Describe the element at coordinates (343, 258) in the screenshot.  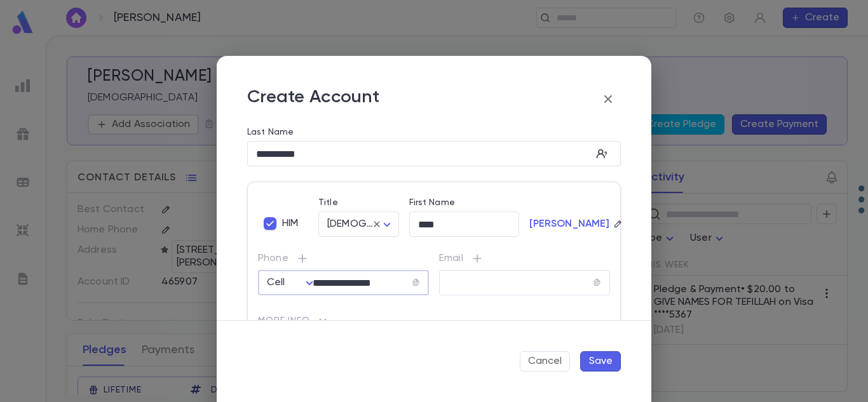
I see `p: Phone` at that location.